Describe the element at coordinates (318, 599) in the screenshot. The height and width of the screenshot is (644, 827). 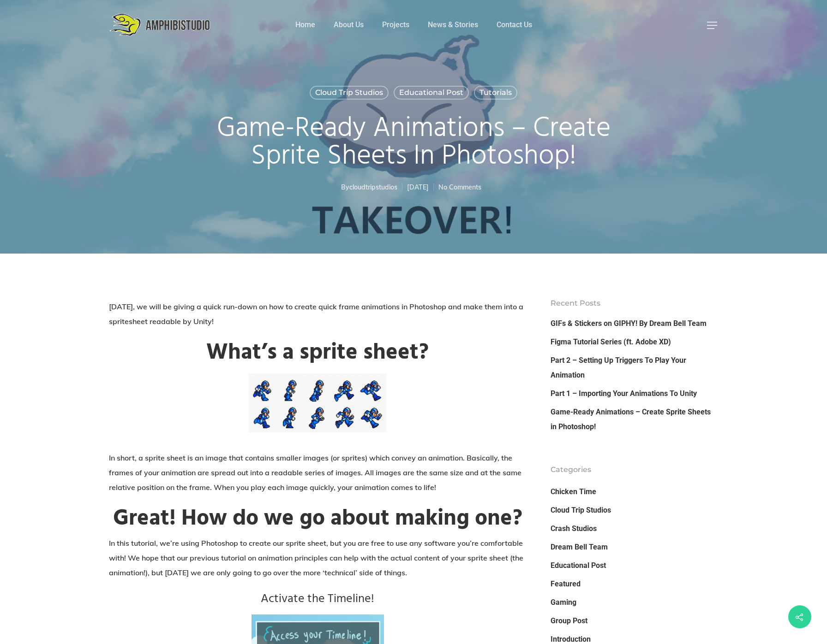
I see `h3: Activate the Timeline!` at that location.